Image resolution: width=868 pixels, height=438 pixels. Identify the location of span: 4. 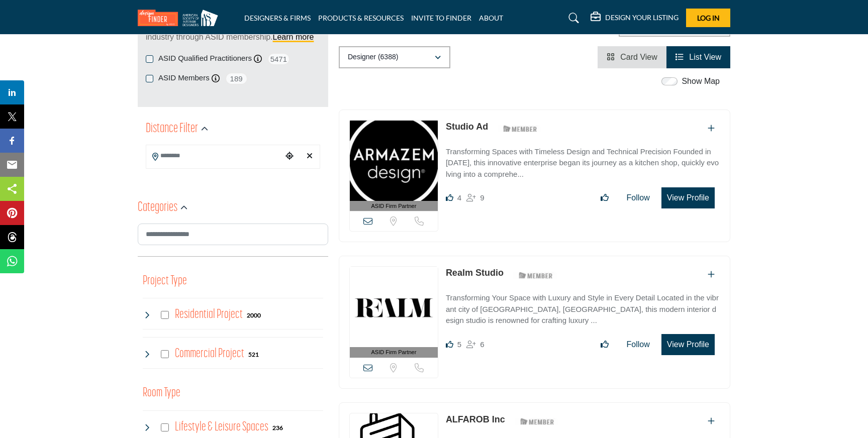
(459, 198).